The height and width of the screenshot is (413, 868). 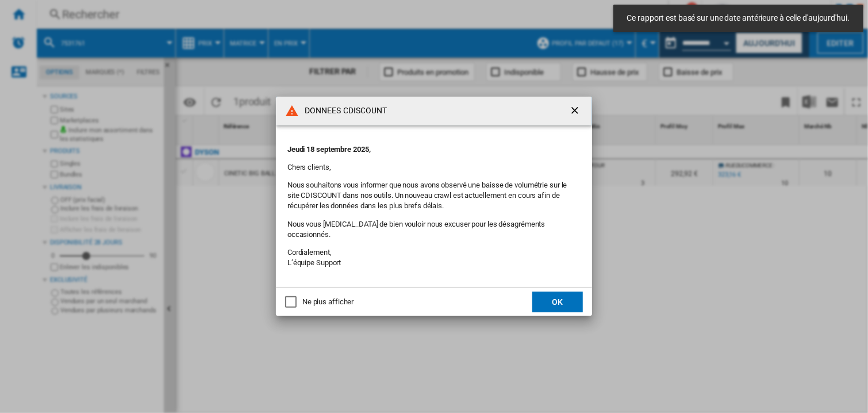 What do you see at coordinates (434, 258) in the screenshot?
I see `p: Cordialement, L’équipe Support` at bounding box center [434, 258].